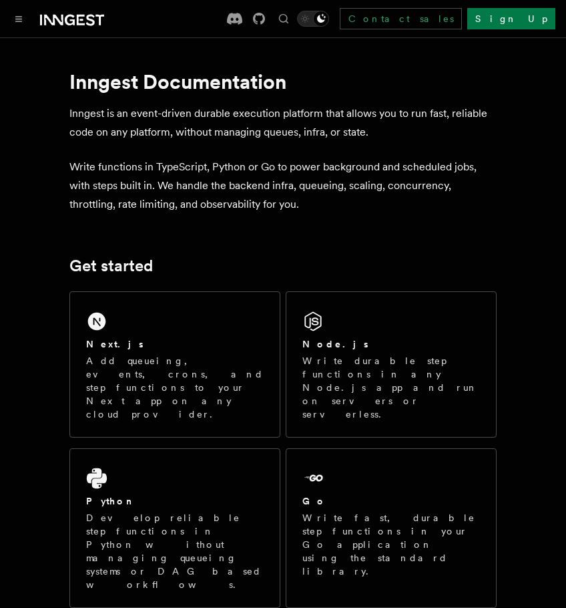 This screenshot has height=608, width=566. What do you see at coordinates (175, 364) in the screenshot?
I see `a: Next.jsAdd queueing, events, crons, and step functions to your Next app on any cloud provider.` at bounding box center [175, 364].